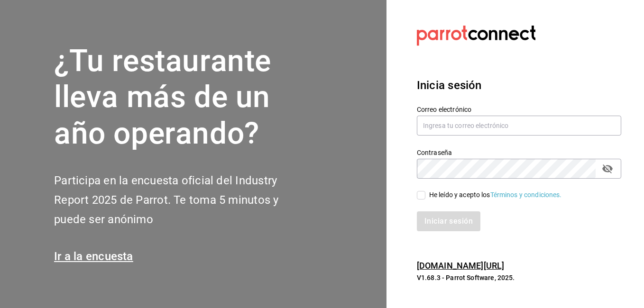  I want to click on p: V1.68.3 - Parrot Software, 2025., so click(519, 278).